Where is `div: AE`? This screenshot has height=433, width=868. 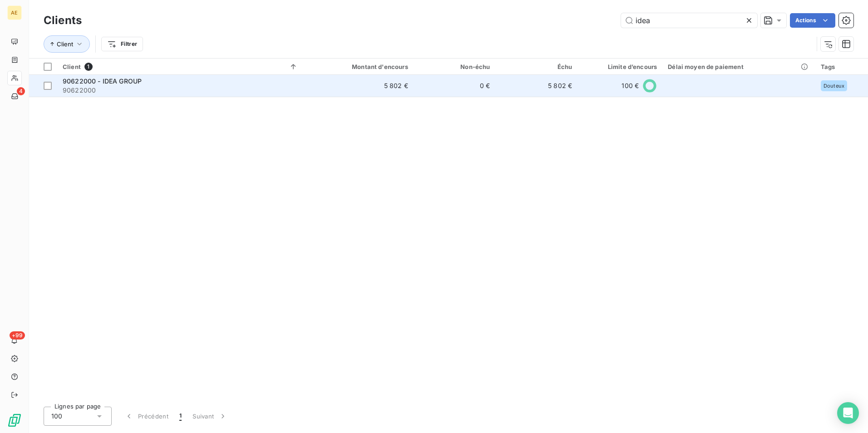 div: AE is located at coordinates (14, 13).